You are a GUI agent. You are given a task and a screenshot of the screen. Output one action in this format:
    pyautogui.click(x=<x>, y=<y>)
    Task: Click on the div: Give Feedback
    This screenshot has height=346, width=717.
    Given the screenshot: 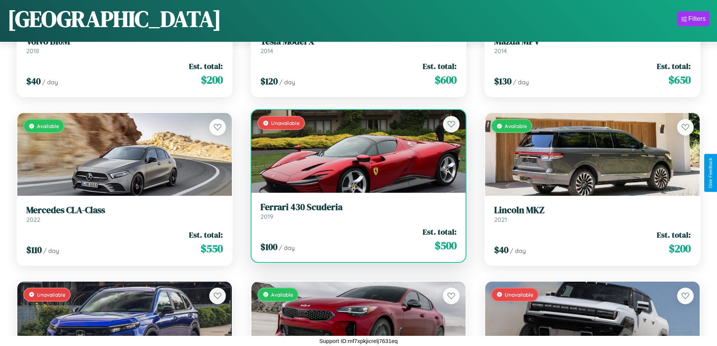 What is the action you would take?
    pyautogui.click(x=710, y=173)
    